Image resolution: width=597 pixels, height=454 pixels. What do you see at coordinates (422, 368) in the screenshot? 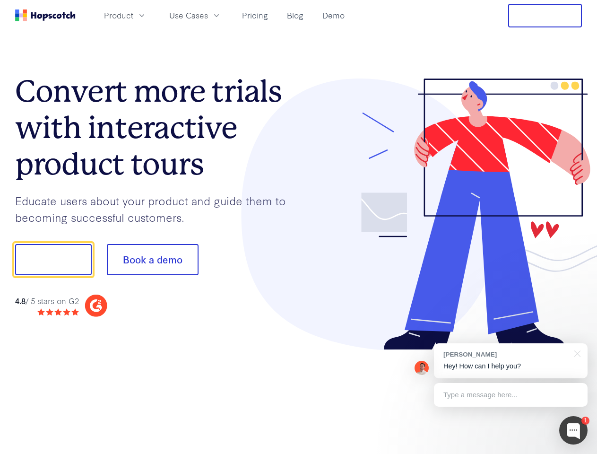
I see `img: Mark Spera` at bounding box center [422, 368].